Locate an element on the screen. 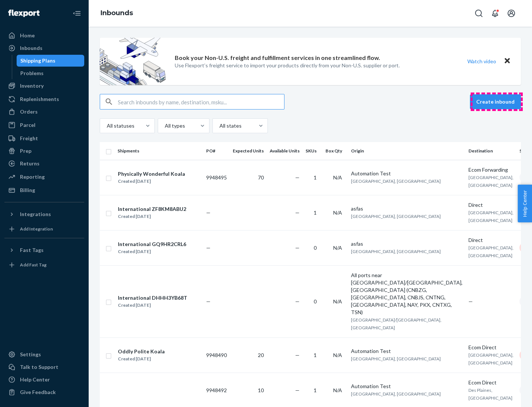 Image resolution: width=532 pixels, height=407 pixels. ol: breadcrumbs is located at coordinates (117, 13).